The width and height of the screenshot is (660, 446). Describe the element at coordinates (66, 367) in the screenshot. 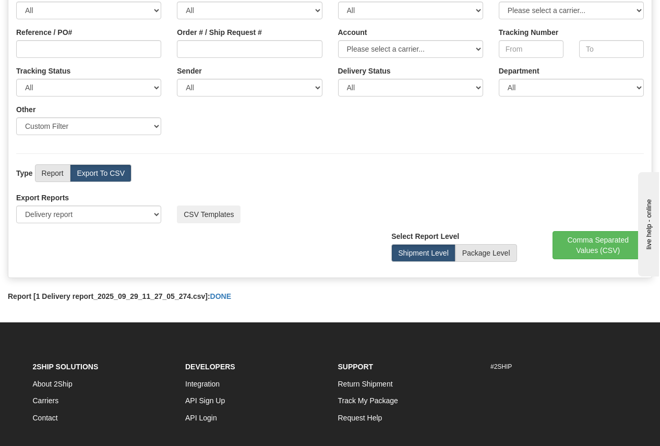

I see `strong: 2Ship Solutions` at that location.